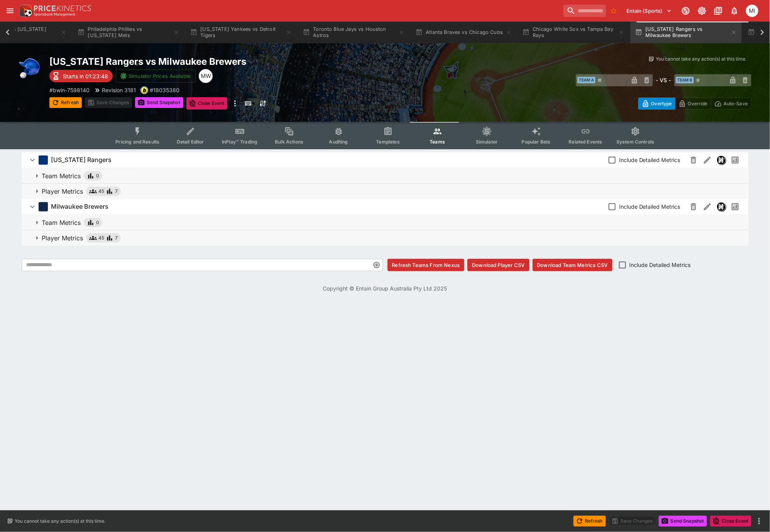 The image size is (770, 532). What do you see at coordinates (702, 11) in the screenshot?
I see `button: Toggle light/dark mode` at bounding box center [702, 11].